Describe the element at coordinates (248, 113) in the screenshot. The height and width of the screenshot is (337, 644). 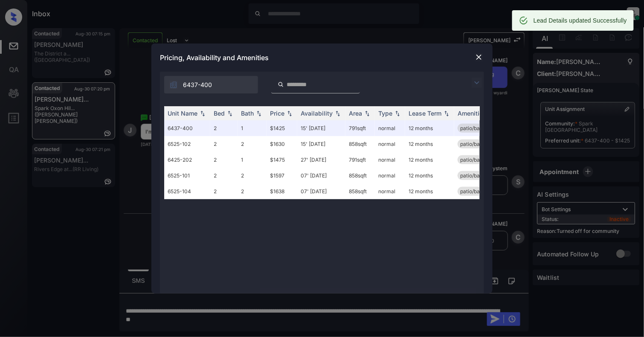
I see `div: Bath` at that location.